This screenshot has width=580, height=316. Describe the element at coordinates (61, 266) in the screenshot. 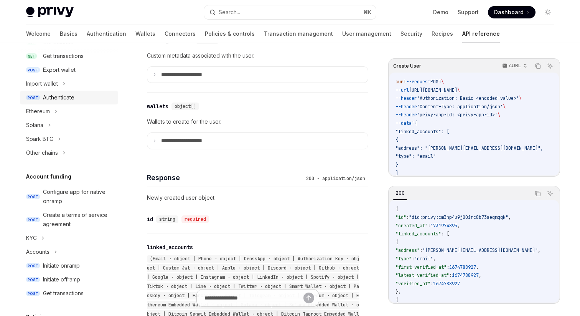

I see `div: Initiate onramp` at that location.